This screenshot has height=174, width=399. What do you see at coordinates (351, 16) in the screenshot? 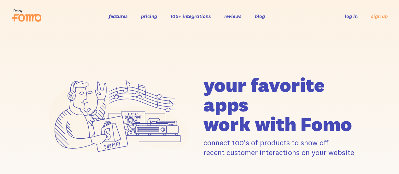
I see `a: log in` at bounding box center [351, 16].